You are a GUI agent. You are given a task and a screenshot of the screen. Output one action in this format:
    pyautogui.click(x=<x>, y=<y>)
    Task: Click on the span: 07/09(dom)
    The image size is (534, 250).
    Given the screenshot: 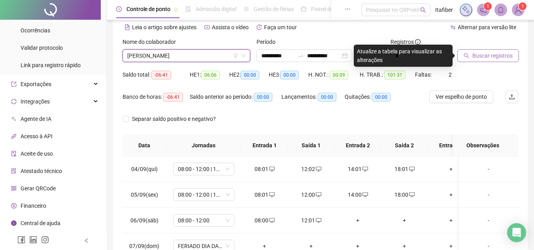 What is the action you would take?
    pyautogui.click(x=144, y=246)
    